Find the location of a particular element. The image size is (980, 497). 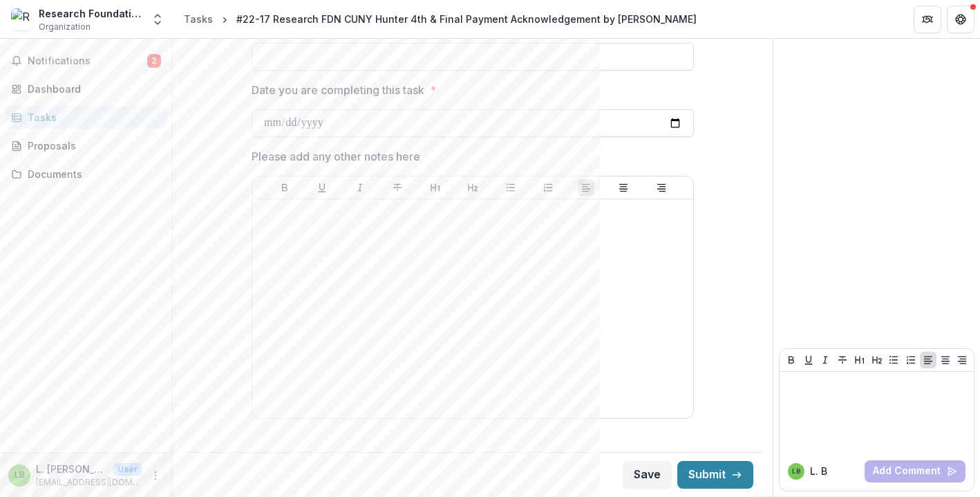

div: Research Foundation of CUNY on behalf of Hunter College of CUNY is located at coordinates (90, 13).